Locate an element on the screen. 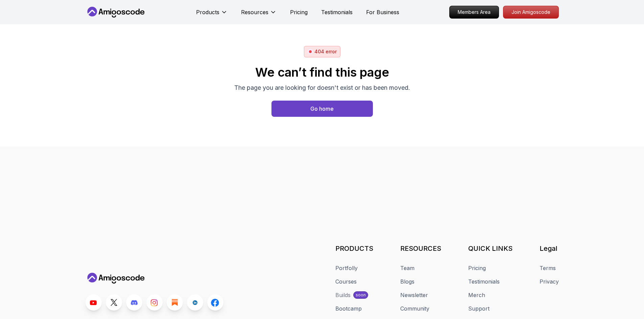 Image resolution: width=644 pixels, height=319 pixels. p: Testimonials is located at coordinates (336, 12).